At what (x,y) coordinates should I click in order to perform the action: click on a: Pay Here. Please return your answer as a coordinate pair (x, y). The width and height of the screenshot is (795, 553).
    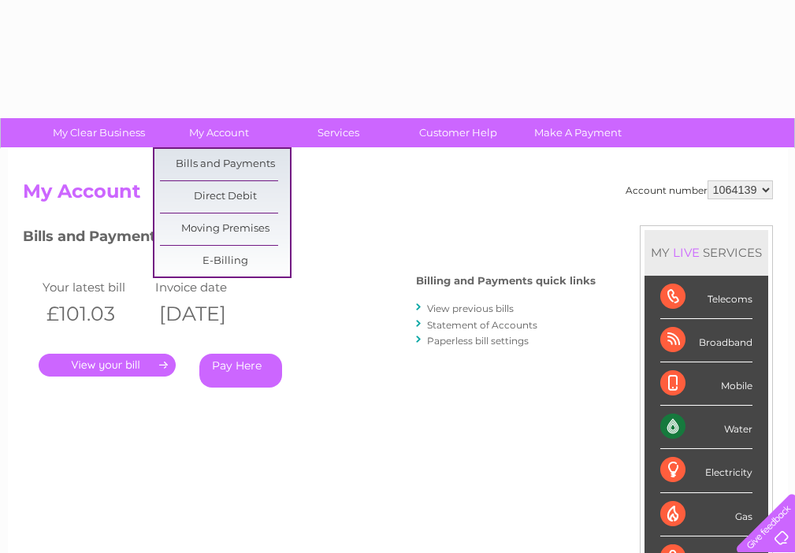
    Looking at the image, I should click on (240, 370).